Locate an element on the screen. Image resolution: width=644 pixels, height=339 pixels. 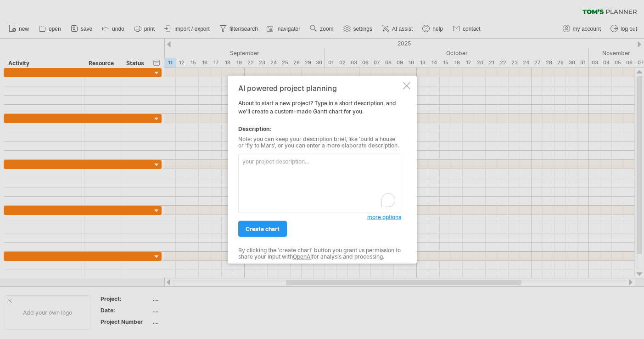
div: Note: you can keep your description brief, like 'build a house' or 'fly to Mars', or you can ente... is located at coordinates (319, 142).